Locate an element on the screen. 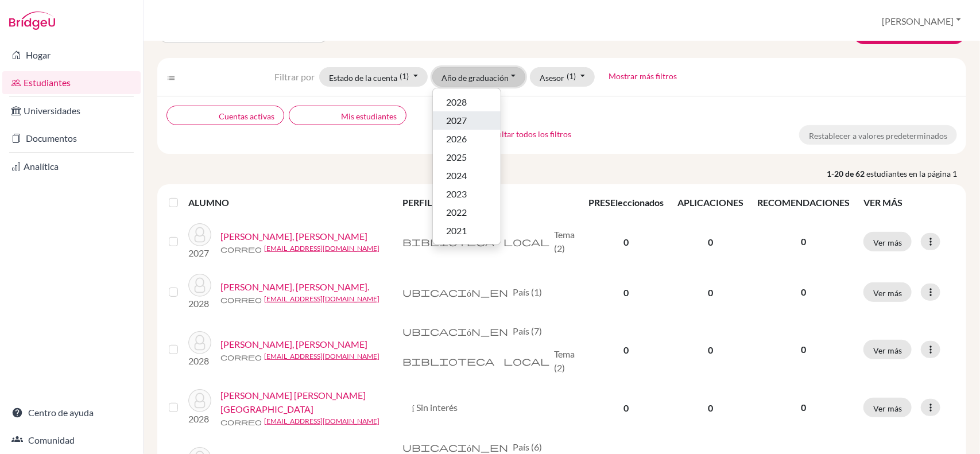 The height and width of the screenshot is (454, 980). font: Estudiantes is located at coordinates (47, 82).